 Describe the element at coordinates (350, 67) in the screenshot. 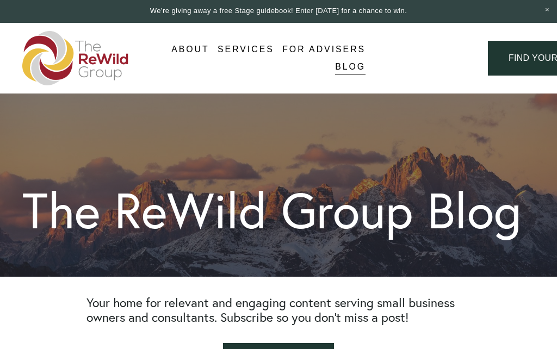

I see `a: Blog` at that location.